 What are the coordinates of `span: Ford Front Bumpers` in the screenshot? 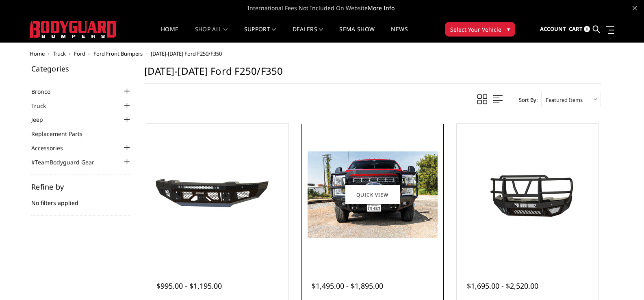 It's located at (118, 54).